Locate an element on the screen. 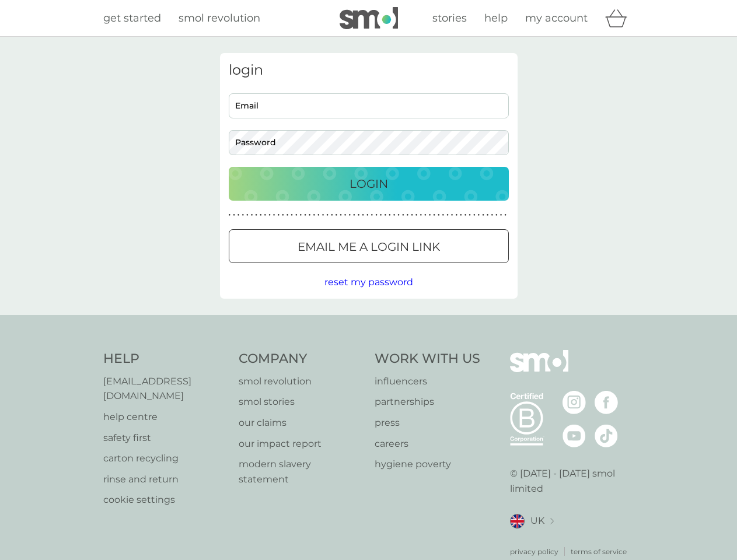 The height and width of the screenshot is (560, 737). a: get started is located at coordinates (132, 18).